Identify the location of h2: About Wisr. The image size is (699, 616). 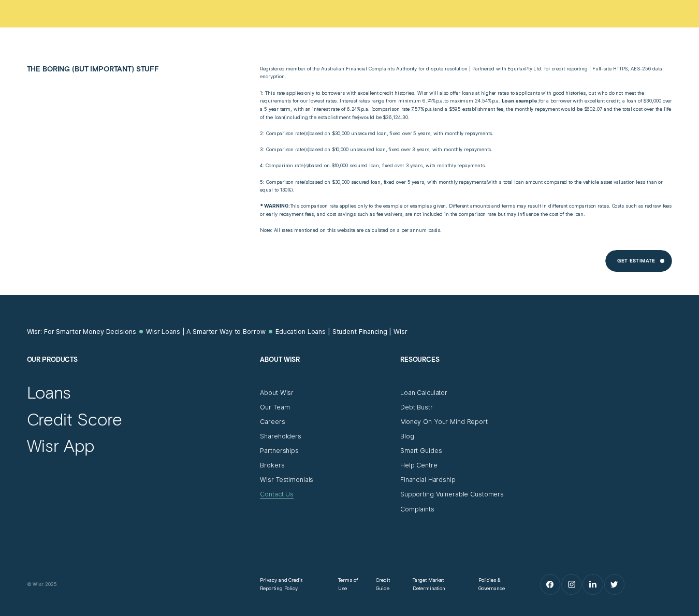
(326, 372).